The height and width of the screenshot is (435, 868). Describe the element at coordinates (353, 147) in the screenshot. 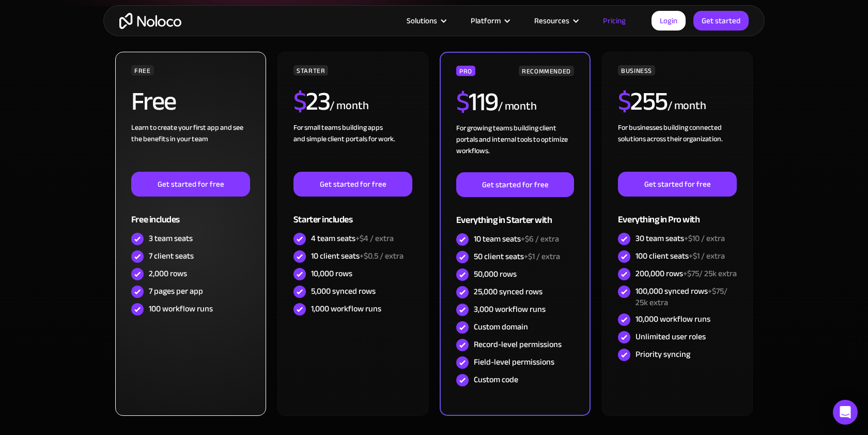

I see `div: For small teams building apps and simple client portals for work. ‍` at that location.